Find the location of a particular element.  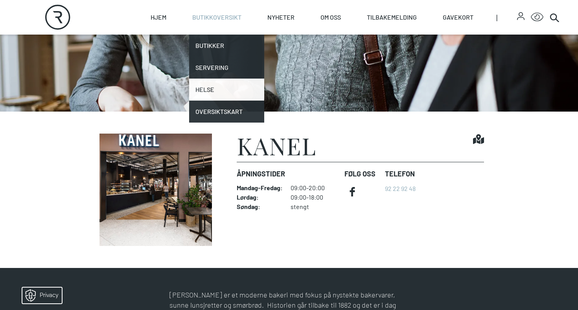

div: © Mappedin is located at coordinates (562, 149).